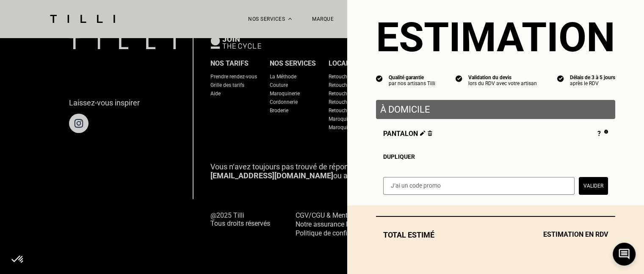 This screenshot has height=274, width=644. I want to click on div: Total estimé, so click(496, 235).